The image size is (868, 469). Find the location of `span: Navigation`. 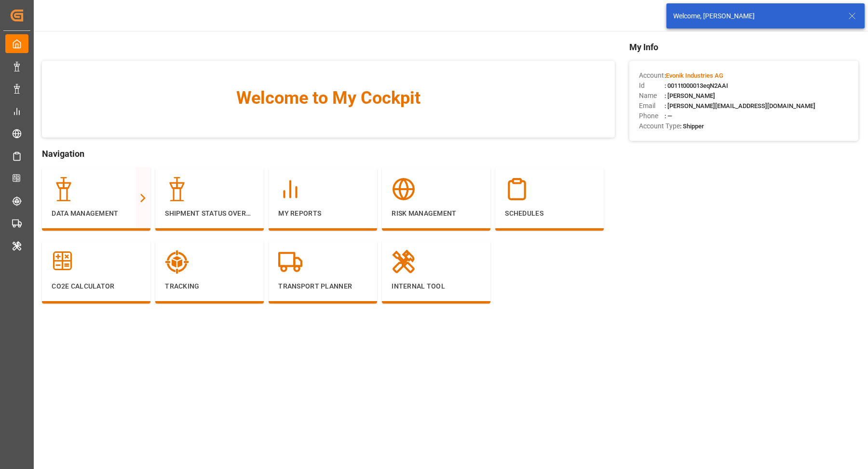

span: Navigation is located at coordinates (329, 153).